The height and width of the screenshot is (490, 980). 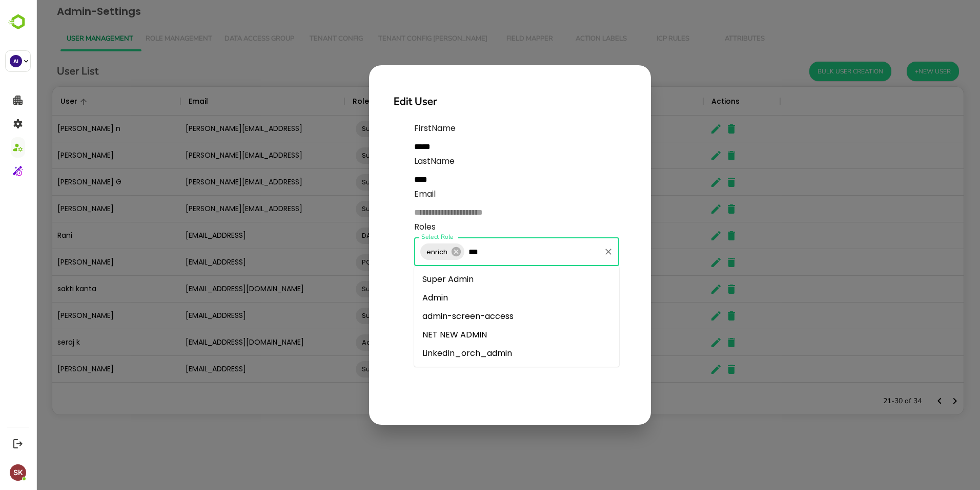 I want to click on div: AI, so click(x=16, y=61).